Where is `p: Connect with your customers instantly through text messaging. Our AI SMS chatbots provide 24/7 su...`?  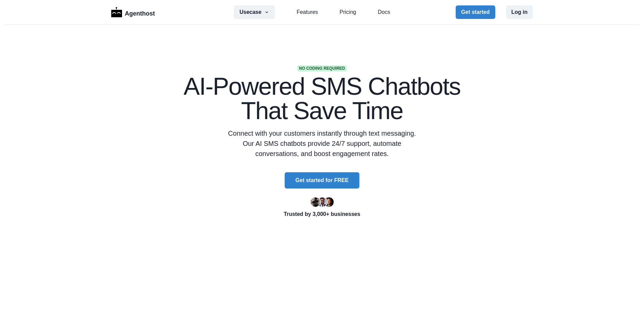
p: Connect with your customers instantly through text messaging. Our AI SMS chatbots provide 24/7 su... is located at coordinates (322, 143).